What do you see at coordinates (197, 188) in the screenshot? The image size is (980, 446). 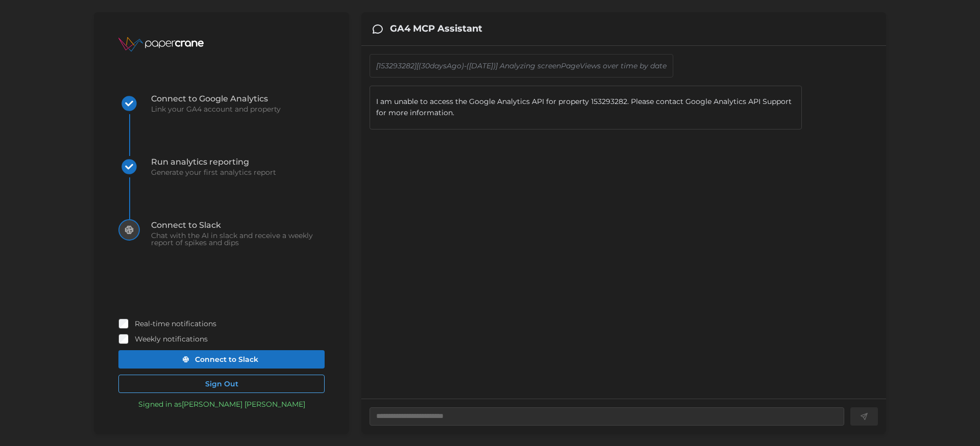 I see `button: Run analytics reportingGenerate your first analytics report` at bounding box center [197, 188].